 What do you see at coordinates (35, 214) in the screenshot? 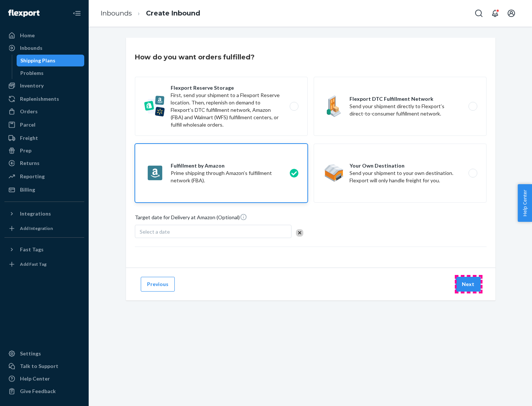
I see `div: Integrations` at bounding box center [35, 214].